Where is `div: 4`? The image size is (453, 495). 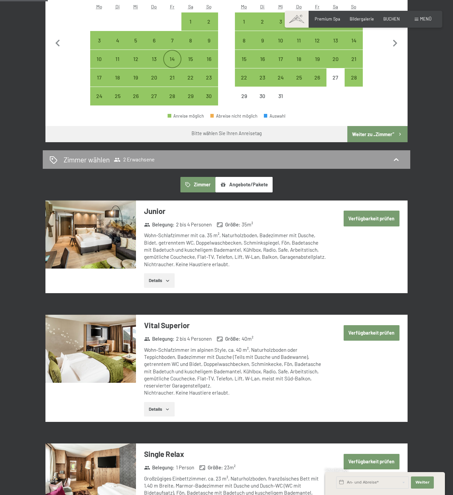 div: 4 is located at coordinates (118, 46).